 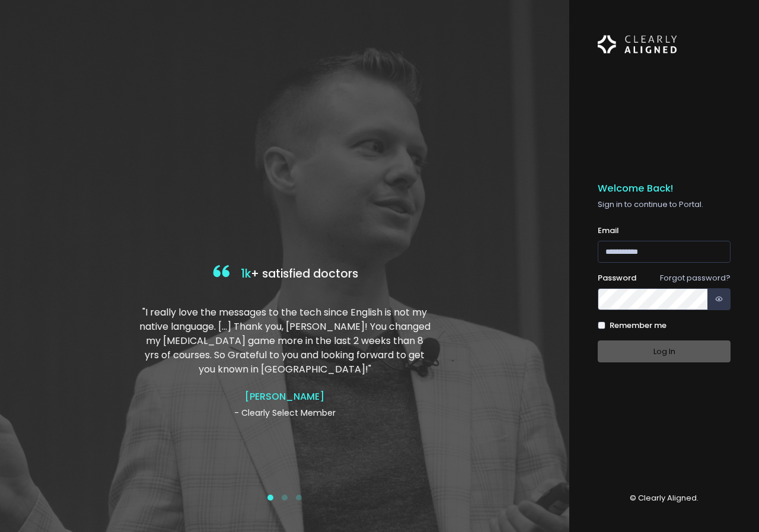 What do you see at coordinates (285, 413) in the screenshot?
I see `p: - Clearly Select Member` at bounding box center [285, 413].